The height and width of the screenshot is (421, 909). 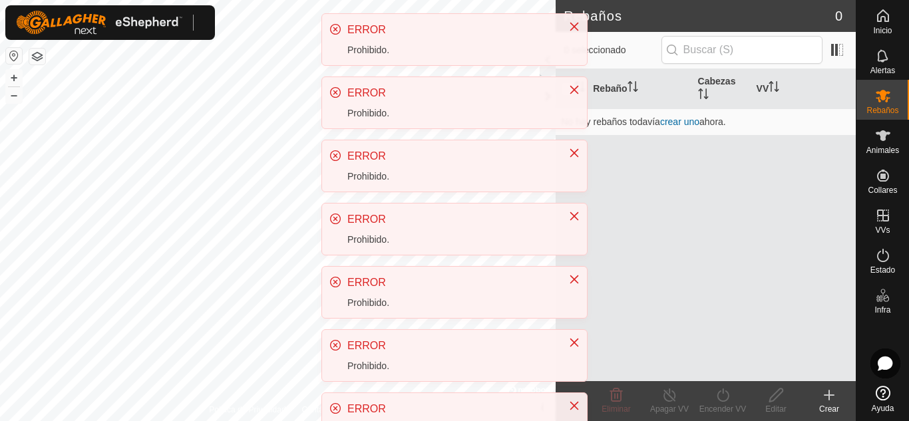 What do you see at coordinates (882, 399) in the screenshot?
I see `a: Ayuda` at bounding box center [882, 399].